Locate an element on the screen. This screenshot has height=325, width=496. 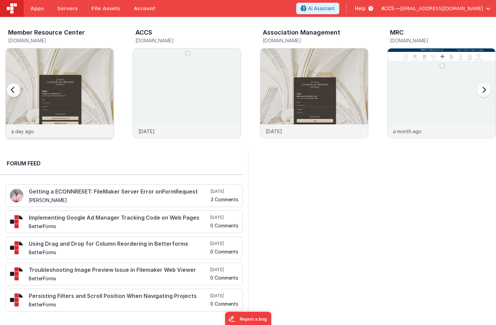
h5: 3 Comments is located at coordinates (224, 199).